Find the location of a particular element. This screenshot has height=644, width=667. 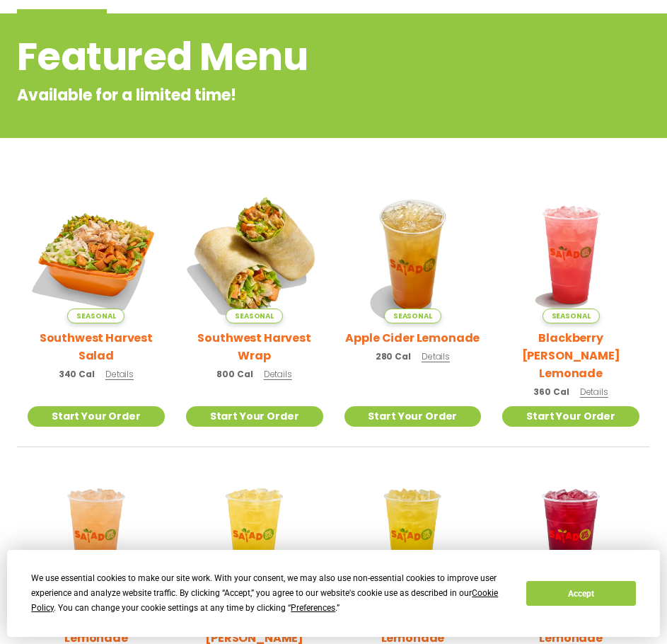

h2: Southwest Harvest Wrap is located at coordinates (254, 347).